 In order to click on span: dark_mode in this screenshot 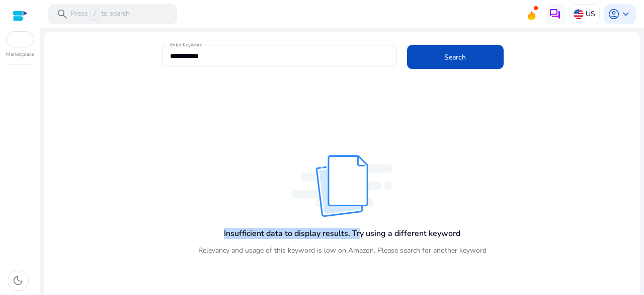, I will do `click(18, 280)`.